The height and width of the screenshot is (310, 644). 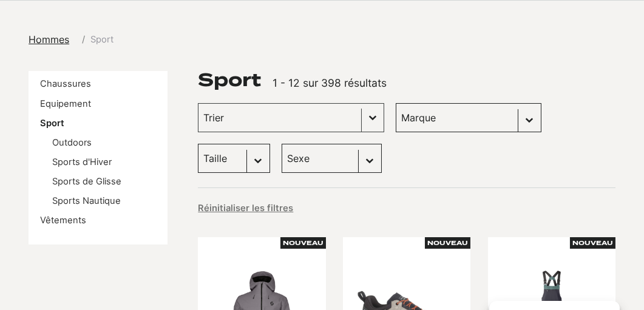 What do you see at coordinates (70, 39) in the screenshot?
I see `nav: breadcrumbs` at bounding box center [70, 39].